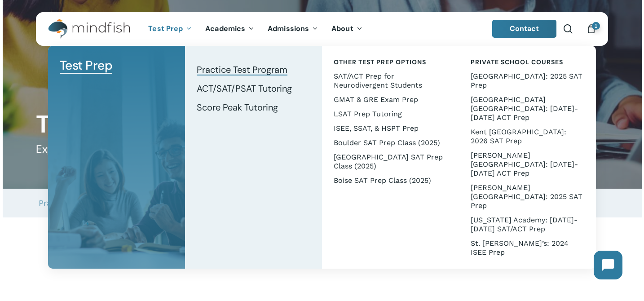  I want to click on a: GMAT & GRE Exam Prep, so click(390, 100).